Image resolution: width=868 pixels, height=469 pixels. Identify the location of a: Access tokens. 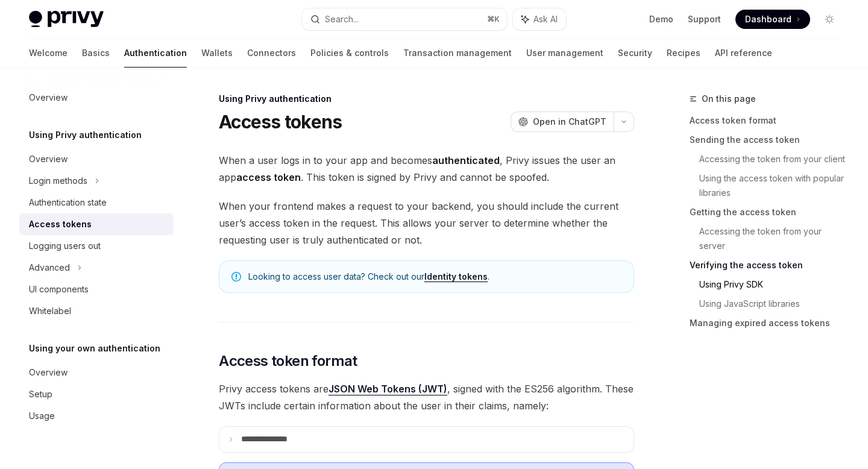
(97, 224).